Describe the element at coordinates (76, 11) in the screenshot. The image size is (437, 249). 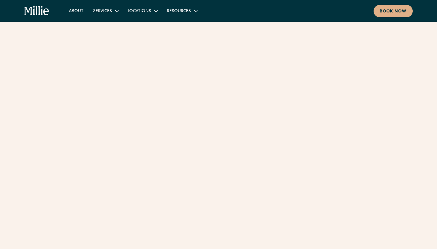
I see `a: About` at that location.